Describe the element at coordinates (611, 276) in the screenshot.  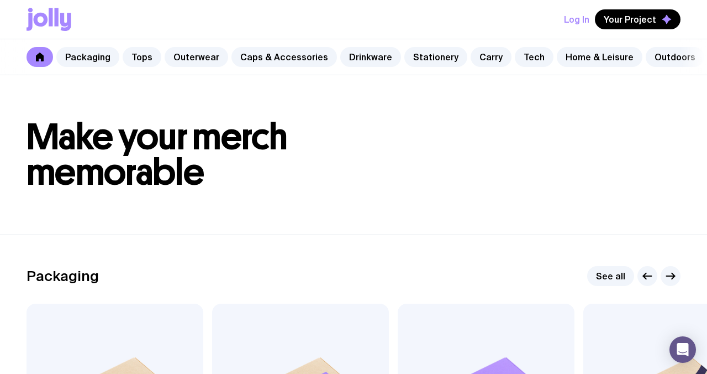
I see `a: See all` at that location.